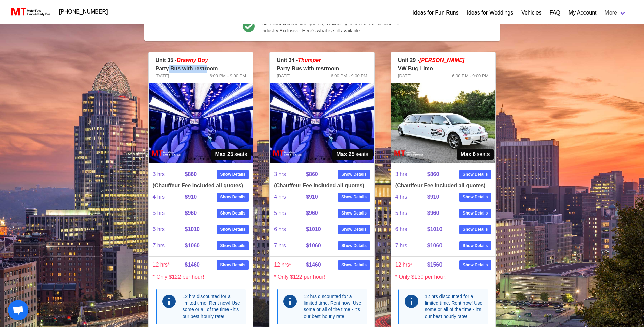 The width and height of the screenshot is (644, 327). Describe the element at coordinates (443, 68) in the screenshot. I see `p: VW Bug Limo` at that location.